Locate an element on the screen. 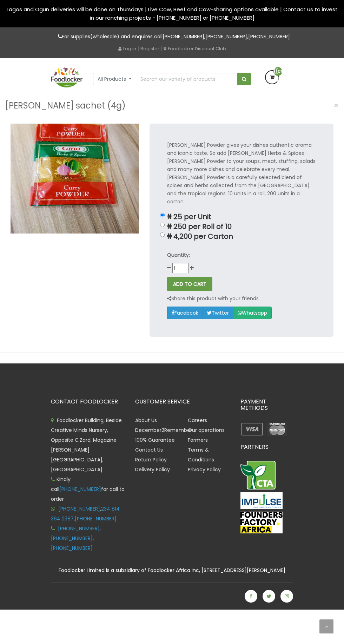 The image size is (344, 644). img: FoodLocker is located at coordinates (67, 77).